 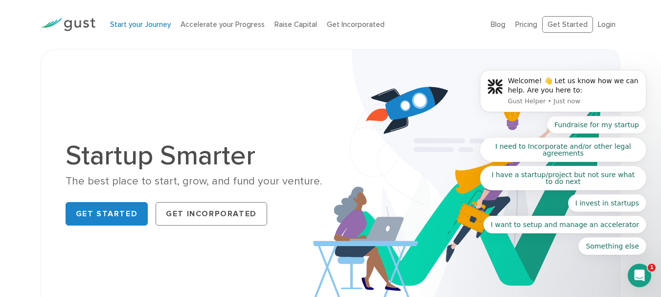 What do you see at coordinates (223, 24) in the screenshot?
I see `a: Accelerate your Progress` at bounding box center [223, 24].